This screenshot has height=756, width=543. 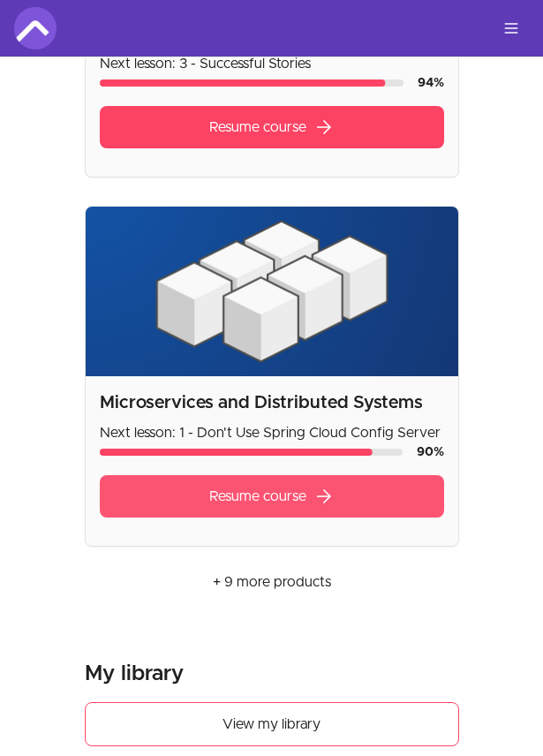 I want to click on h3: My library, so click(x=272, y=673).